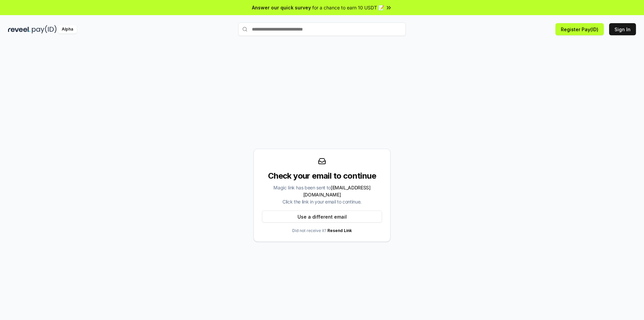  Describe the element at coordinates (580, 29) in the screenshot. I see `button: Register Pay(ID)` at that location.